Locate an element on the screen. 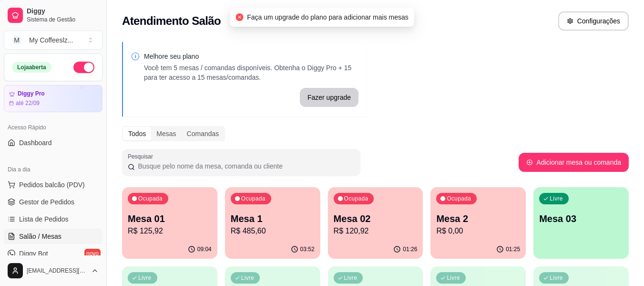 This screenshot has height=286, width=644. p: Mesa 01 is located at coordinates (170, 219).